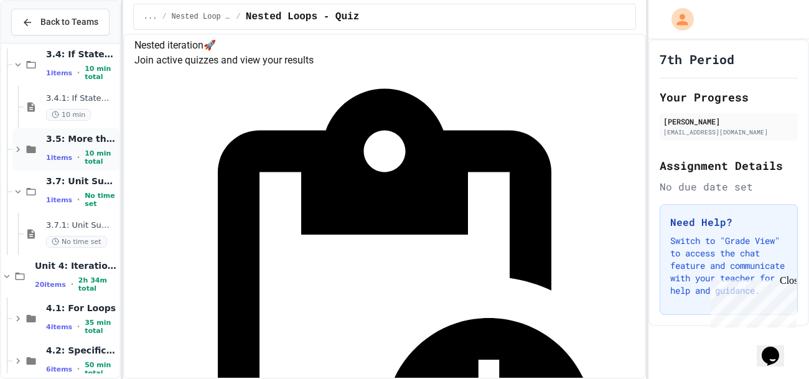  What do you see at coordinates (729, 222) in the screenshot?
I see `h3: Need Help?` at bounding box center [729, 222].